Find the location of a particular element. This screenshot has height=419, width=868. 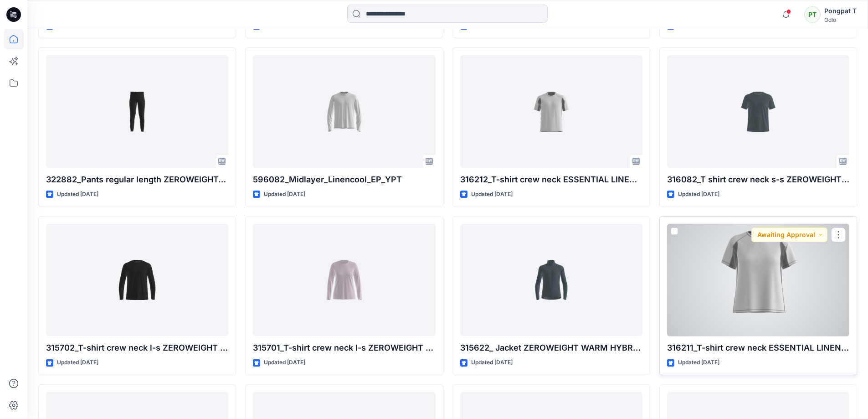

p: 322882_Pants regular length ZEROWEIGHT_SMS_3D is located at coordinates (137, 180).